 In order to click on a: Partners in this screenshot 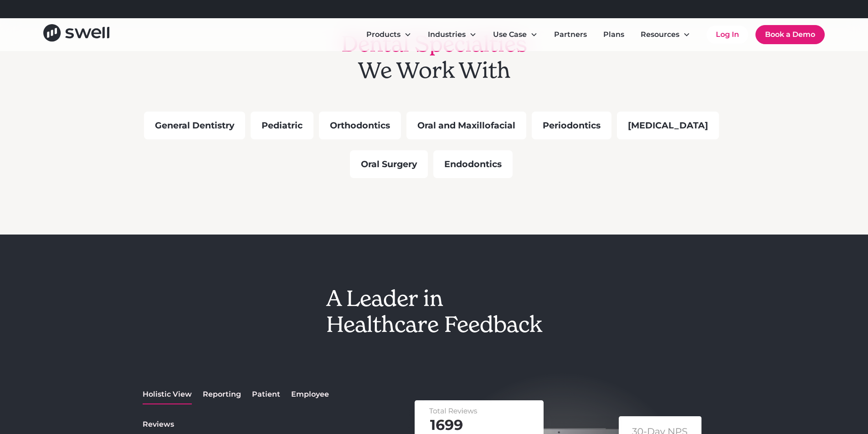, I will do `click(570, 35)`.